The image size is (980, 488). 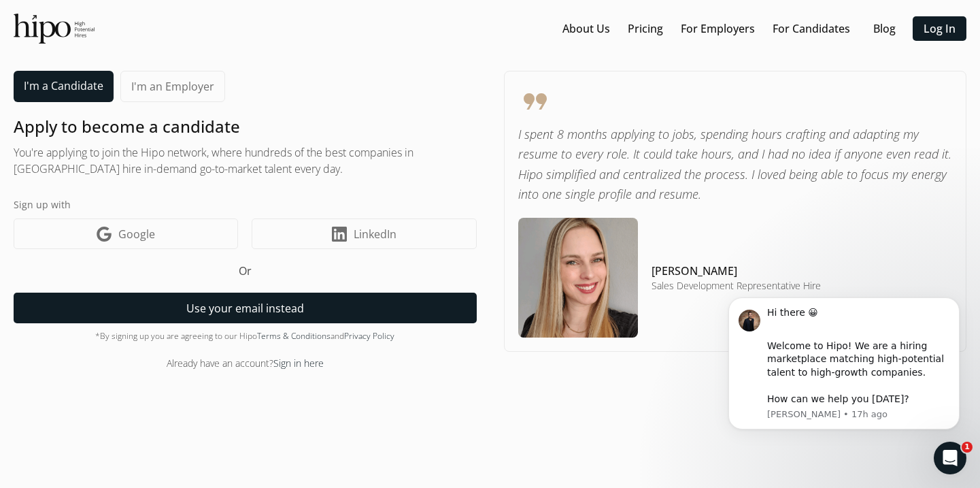 I want to click on a: Terms & Conditions, so click(x=293, y=335).